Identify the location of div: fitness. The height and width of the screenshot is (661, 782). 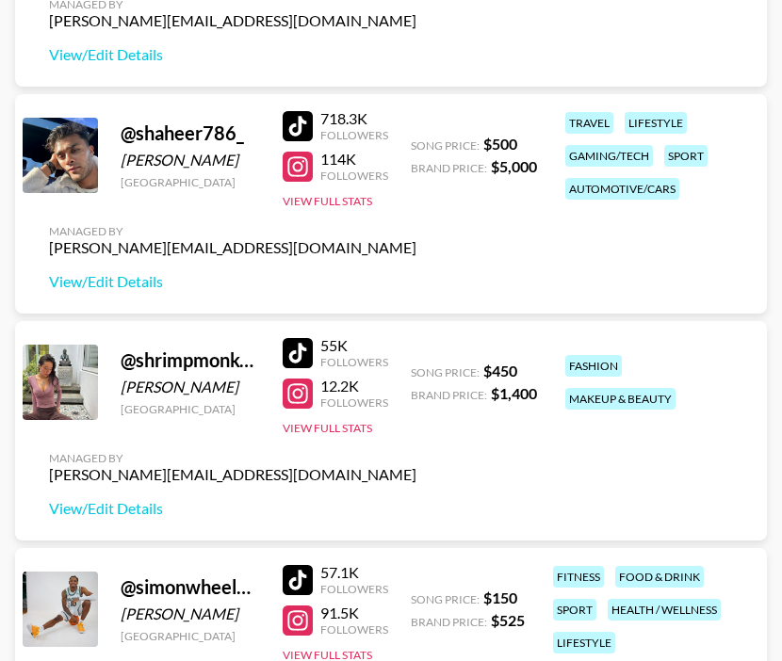
(578, 576).